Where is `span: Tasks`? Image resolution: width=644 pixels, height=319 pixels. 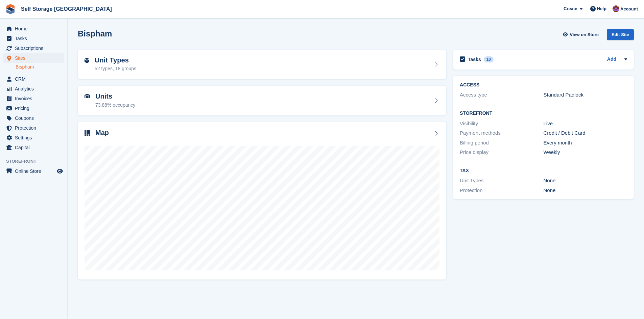 span: Tasks is located at coordinates (35, 39).